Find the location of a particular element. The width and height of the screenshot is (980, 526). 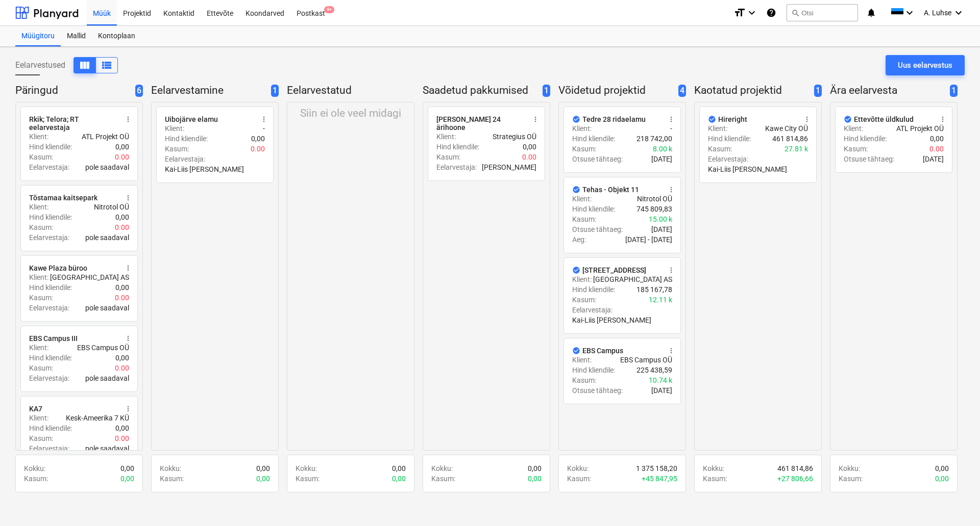

div: Hireright is located at coordinates (732, 120).